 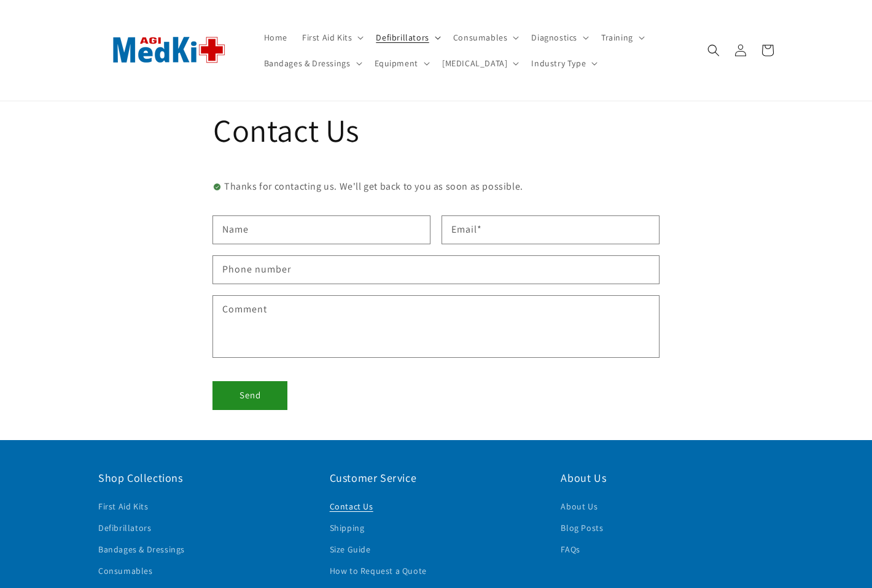 I want to click on a: Blog Posts, so click(x=582, y=528).